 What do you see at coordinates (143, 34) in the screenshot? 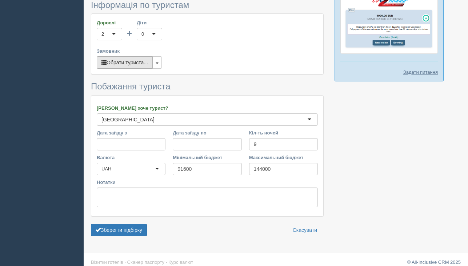
I see `div: 0` at bounding box center [143, 34].